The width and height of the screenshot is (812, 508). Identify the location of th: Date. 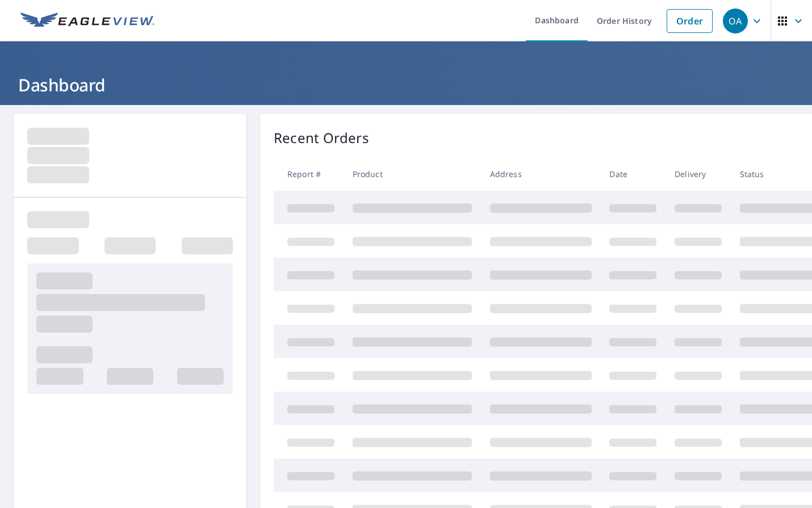
(632, 174).